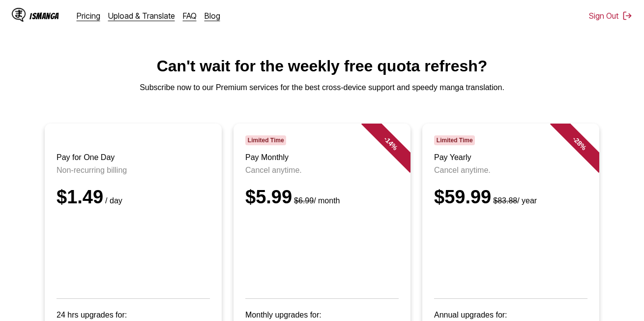  What do you see at coordinates (213, 16) in the screenshot?
I see `a: Blog` at bounding box center [213, 16].